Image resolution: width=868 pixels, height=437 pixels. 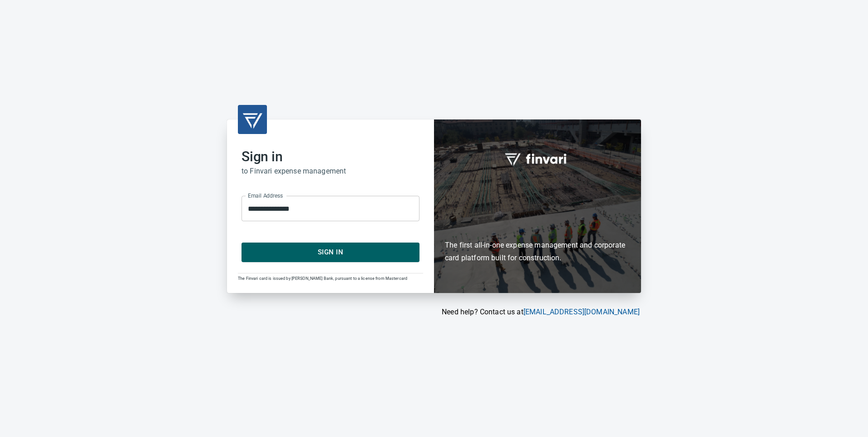 I want to click on img: fullword_logo_white.png, so click(x=538, y=159).